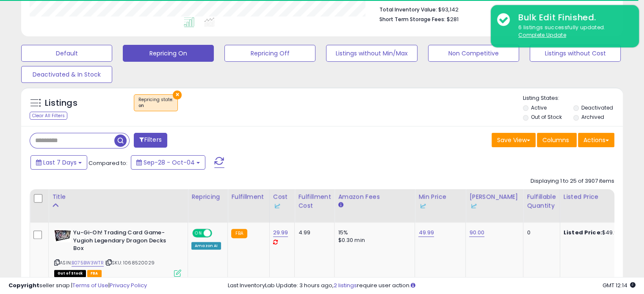 The height and width of the screenshot is (294, 644). Describe the element at coordinates (124, 241) in the screenshot. I see `b: Yu-Gi-Oh! Trading Card Game- Yugioh Legendary Dragon Decks Box` at that location.